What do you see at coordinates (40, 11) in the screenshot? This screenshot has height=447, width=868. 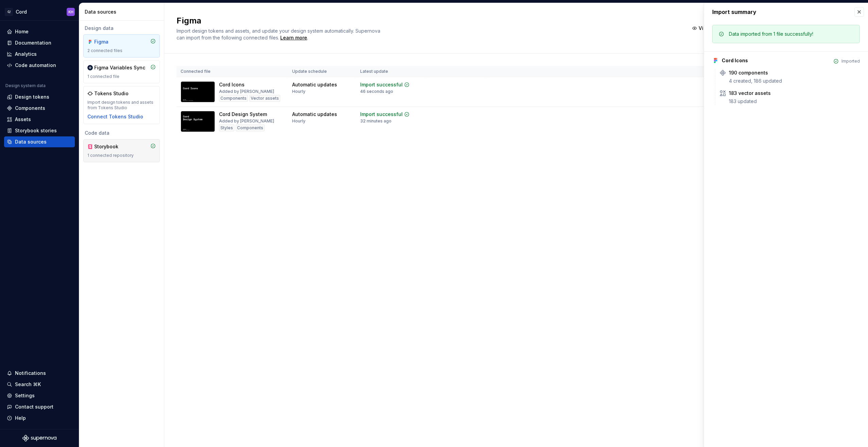 I see `button: C/CordKH` at bounding box center [40, 11].